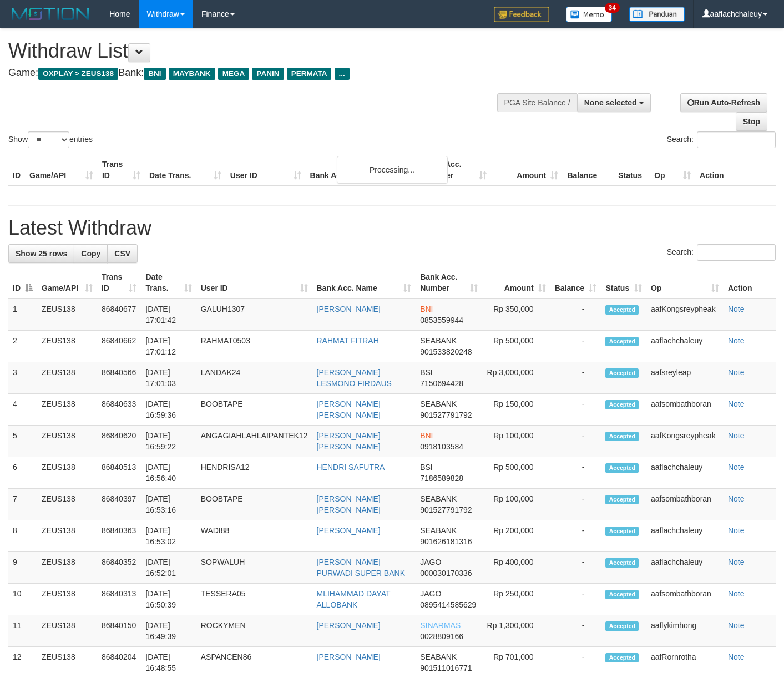 The image size is (784, 673). I want to click on span: Copy 901626181316 to clipboard, so click(446, 542).